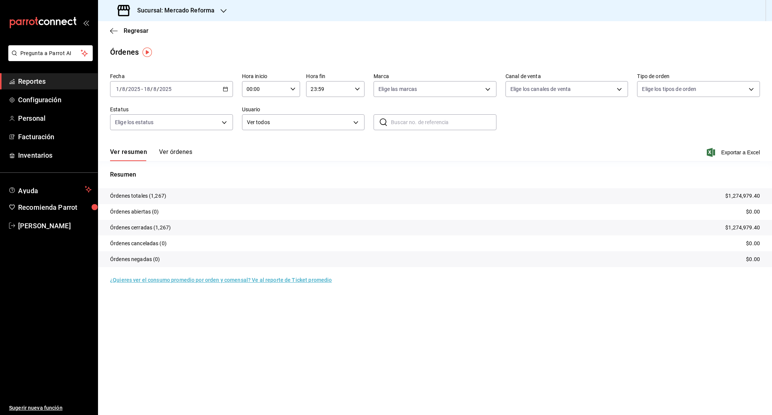 The height and width of the screenshot is (415, 772). I want to click on div: navigation tabs, so click(151, 155).